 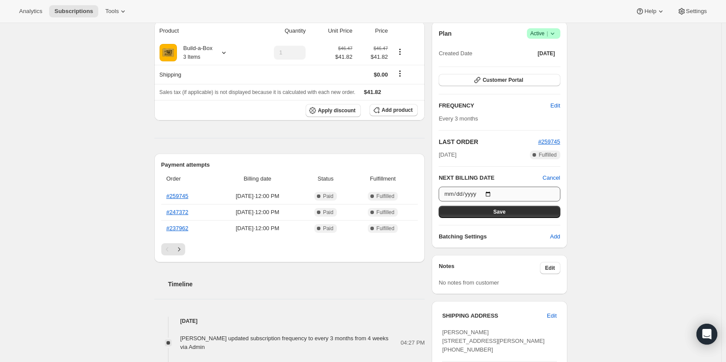 I want to click on span: Every 3 months, so click(x=458, y=118).